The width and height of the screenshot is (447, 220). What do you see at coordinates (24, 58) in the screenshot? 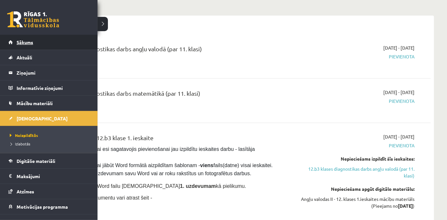
I see `span: Aktuāli` at bounding box center [24, 58].